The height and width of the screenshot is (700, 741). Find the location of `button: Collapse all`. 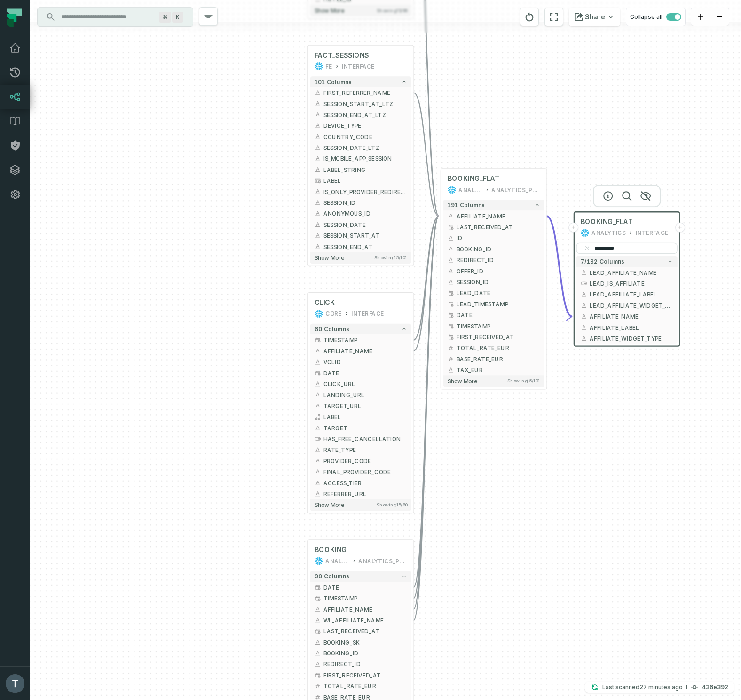

button: Collapse all is located at coordinates (655, 17).